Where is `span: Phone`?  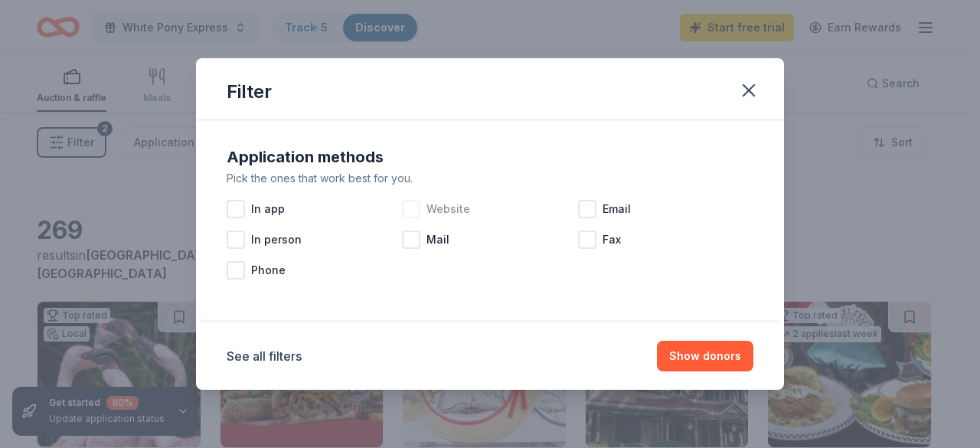 span: Phone is located at coordinates (268, 270).